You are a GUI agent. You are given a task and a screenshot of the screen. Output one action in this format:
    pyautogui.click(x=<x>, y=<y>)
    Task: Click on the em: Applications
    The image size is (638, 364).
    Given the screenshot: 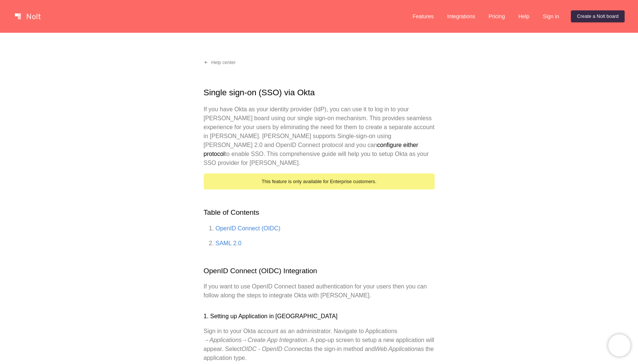 What is the action you would take?
    pyautogui.click(x=226, y=340)
    